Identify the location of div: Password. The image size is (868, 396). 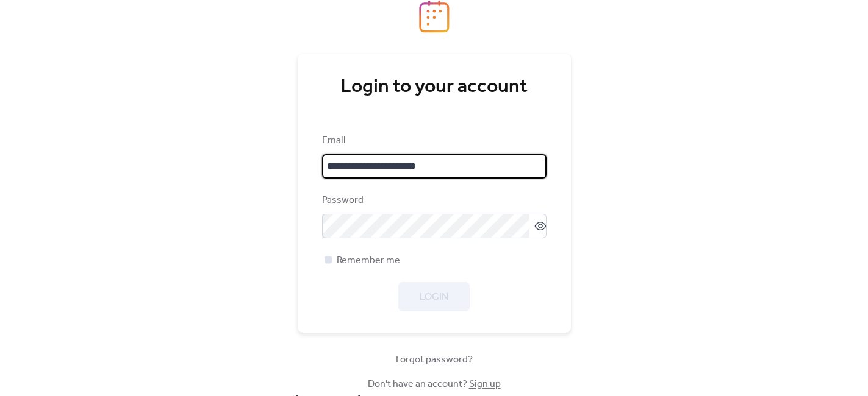
(433, 201).